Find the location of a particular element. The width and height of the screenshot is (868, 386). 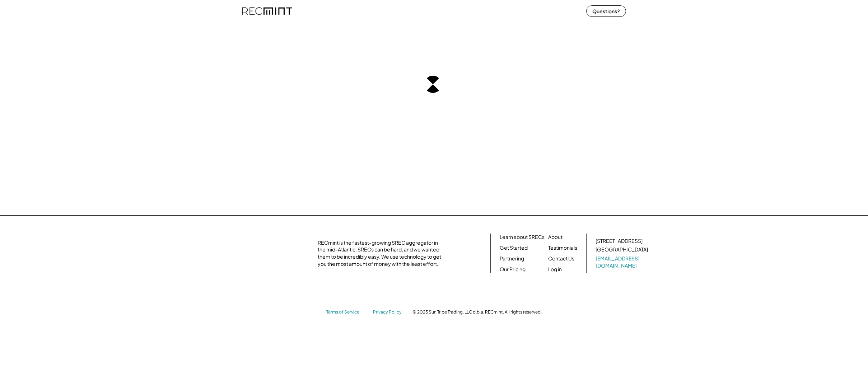

div: © 2025 Sun Tribe Trading, LLC d.b.a. RECmint. All rights reserved. is located at coordinates (477, 313).